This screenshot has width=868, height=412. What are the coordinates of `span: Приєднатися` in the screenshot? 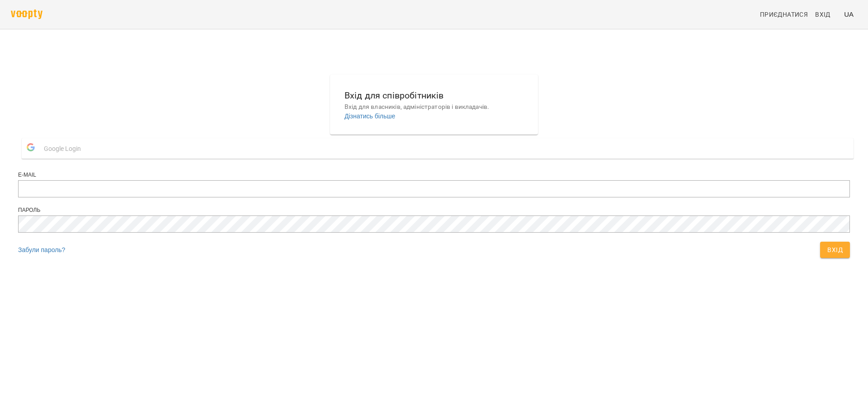 It's located at (784, 15).